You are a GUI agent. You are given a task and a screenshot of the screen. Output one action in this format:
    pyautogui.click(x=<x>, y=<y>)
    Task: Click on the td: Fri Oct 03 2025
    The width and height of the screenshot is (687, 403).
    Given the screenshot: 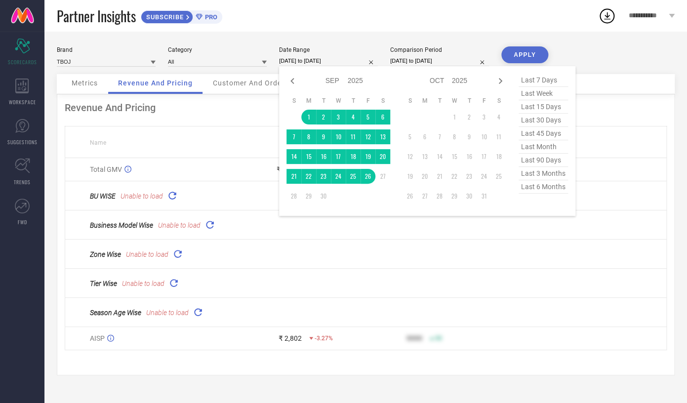 What is the action you would take?
    pyautogui.click(x=484, y=117)
    